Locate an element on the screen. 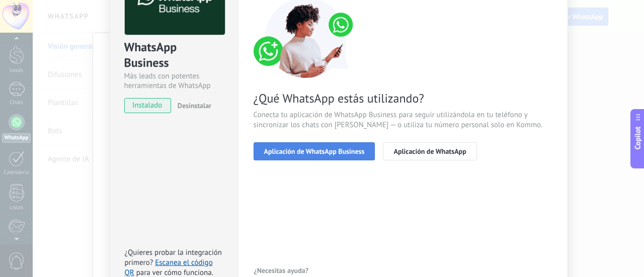 The image size is (644, 277). button: Desinstalar is located at coordinates (192, 106).